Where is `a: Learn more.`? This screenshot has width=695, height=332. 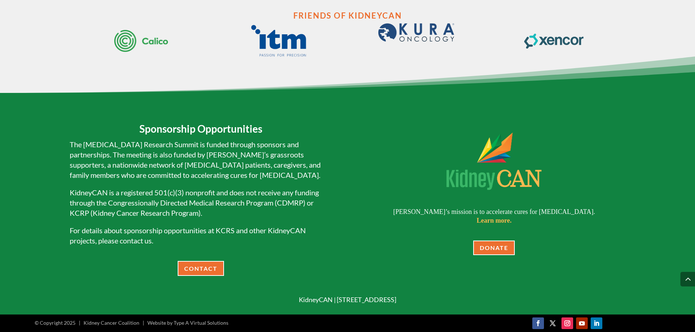 a: Learn more. is located at coordinates (494, 221).